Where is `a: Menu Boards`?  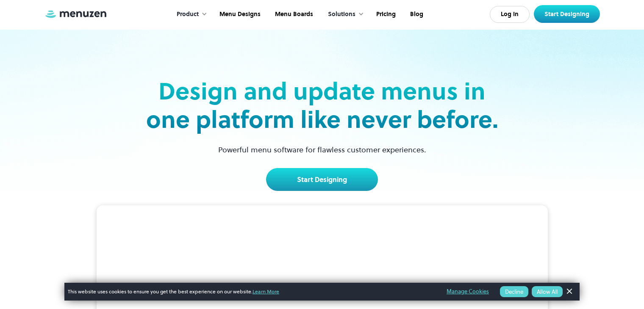 a: Menu Boards is located at coordinates (293, 14).